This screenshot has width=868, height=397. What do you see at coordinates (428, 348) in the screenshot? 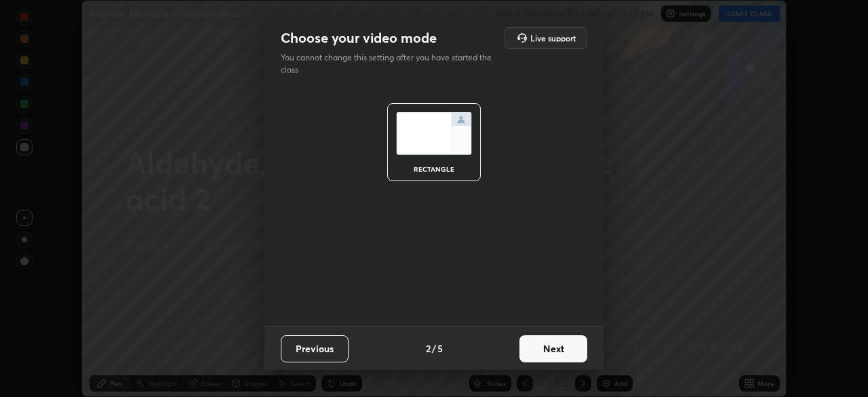
I see `h4: 2` at bounding box center [428, 348].